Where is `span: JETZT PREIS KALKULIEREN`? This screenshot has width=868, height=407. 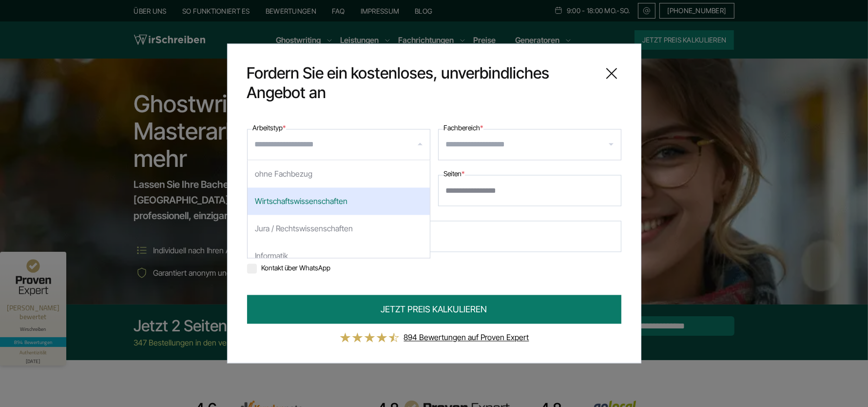 span: JETZT PREIS KALKULIEREN is located at coordinates (434, 309).